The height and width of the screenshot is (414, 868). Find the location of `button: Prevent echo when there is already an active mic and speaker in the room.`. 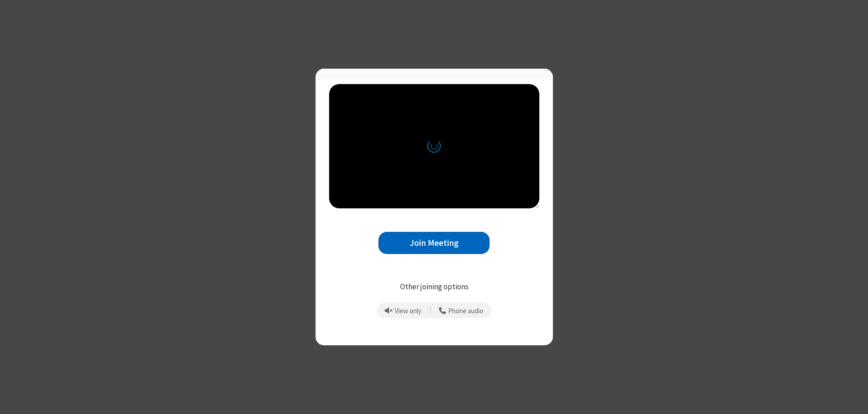

button: Prevent echo when there is already an active mic and speaker in the room. is located at coordinates (403, 310).